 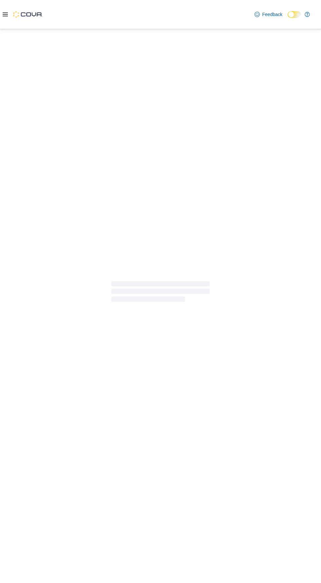 I want to click on span: Dark Mode, so click(x=288, y=18).